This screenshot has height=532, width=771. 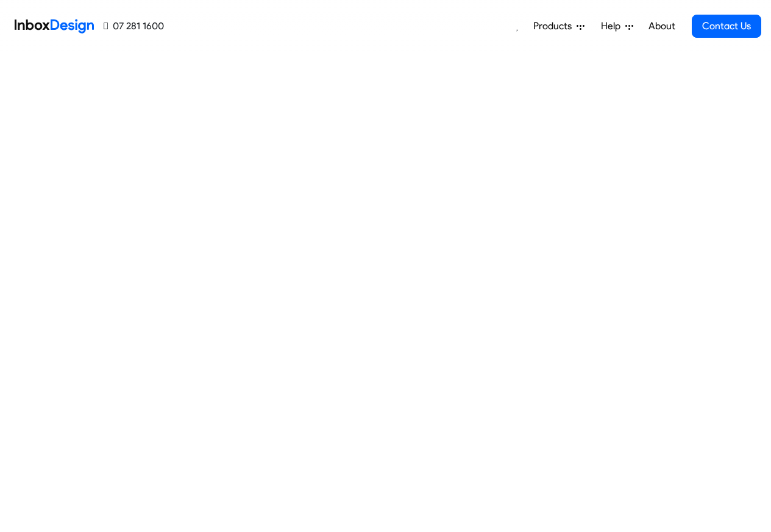 What do you see at coordinates (555, 26) in the screenshot?
I see `span: Products` at bounding box center [555, 26].